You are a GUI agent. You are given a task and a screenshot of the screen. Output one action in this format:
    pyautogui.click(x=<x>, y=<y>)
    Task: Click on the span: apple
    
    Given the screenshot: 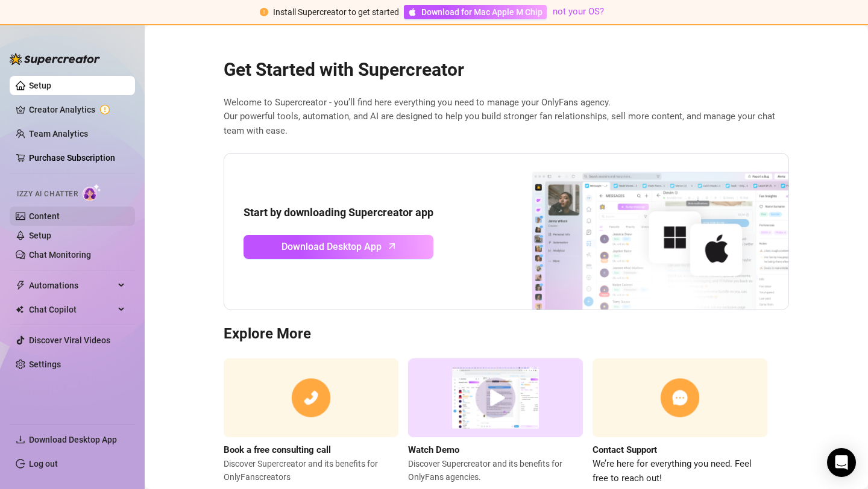 What is the action you would take?
    pyautogui.click(x=412, y=12)
    